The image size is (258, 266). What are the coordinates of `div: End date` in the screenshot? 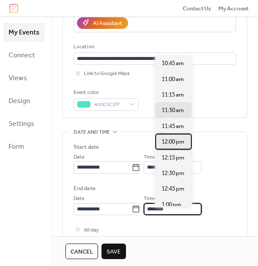 It's located at (84, 188).